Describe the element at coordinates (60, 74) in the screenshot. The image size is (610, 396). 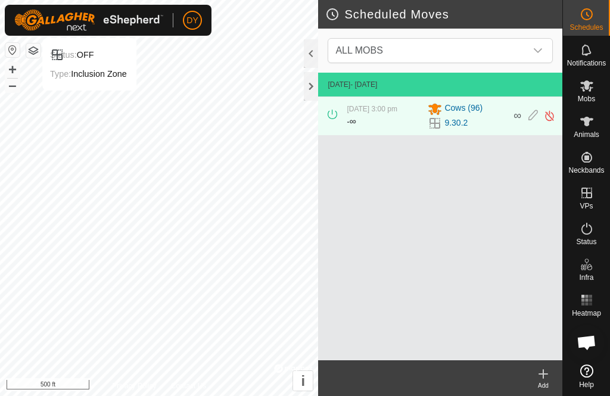
I see `label: Type:` at that location.